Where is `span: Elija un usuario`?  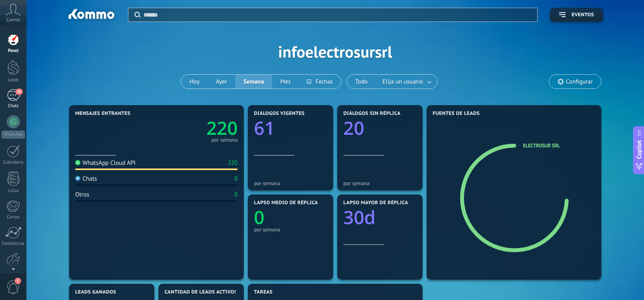
span: Elija un usuario is located at coordinates (403, 81).